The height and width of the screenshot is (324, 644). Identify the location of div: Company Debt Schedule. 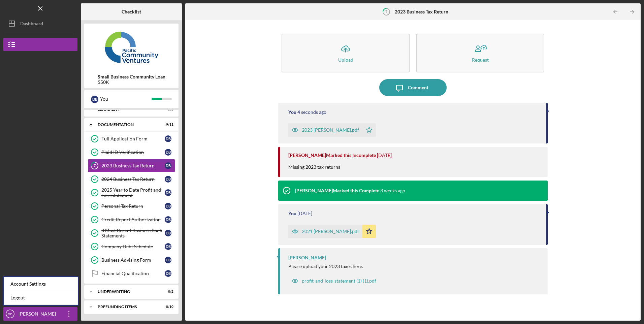
(133, 247).